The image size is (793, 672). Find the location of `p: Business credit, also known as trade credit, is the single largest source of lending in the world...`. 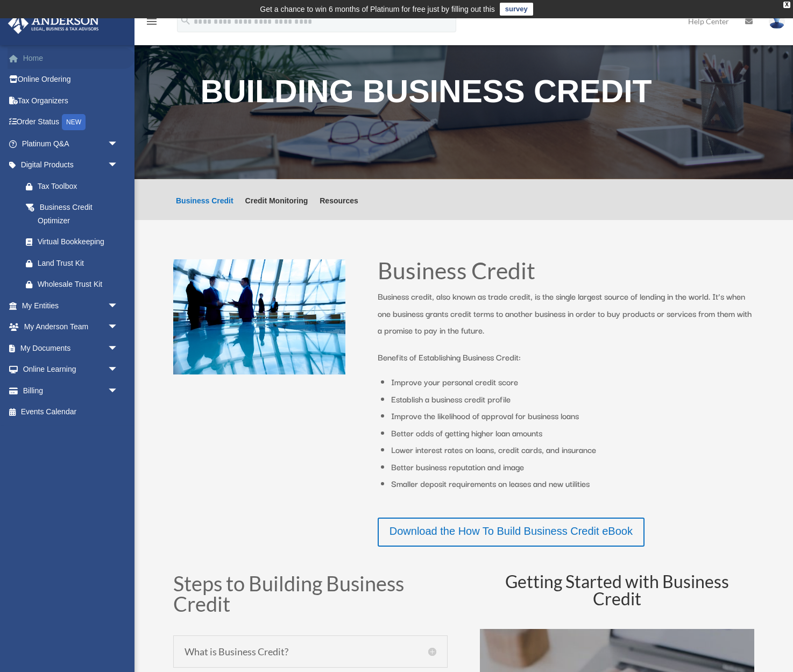

p: Business credit, also known as trade credit, is the single largest source of lending in the world... is located at coordinates (566, 318).